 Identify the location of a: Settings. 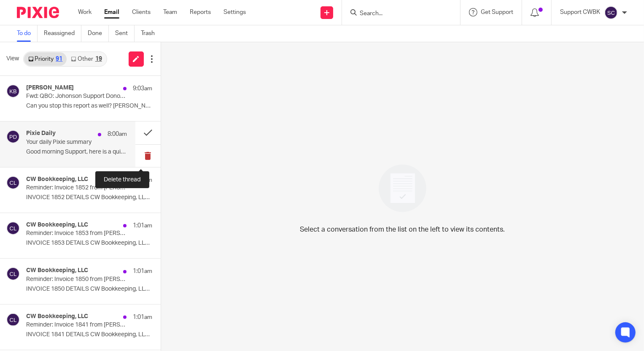
(235, 12).